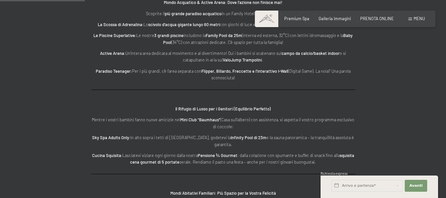  Describe the element at coordinates (223, 193) in the screenshot. I see `strong: Mondi Abitativi Familiari: Più Spazio per la Vostra Felicità` at that location.